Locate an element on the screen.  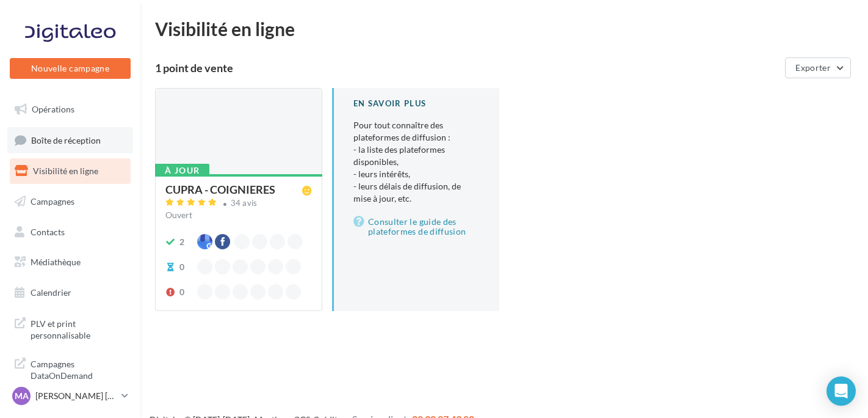
a: Contacts is located at coordinates (70, 232).